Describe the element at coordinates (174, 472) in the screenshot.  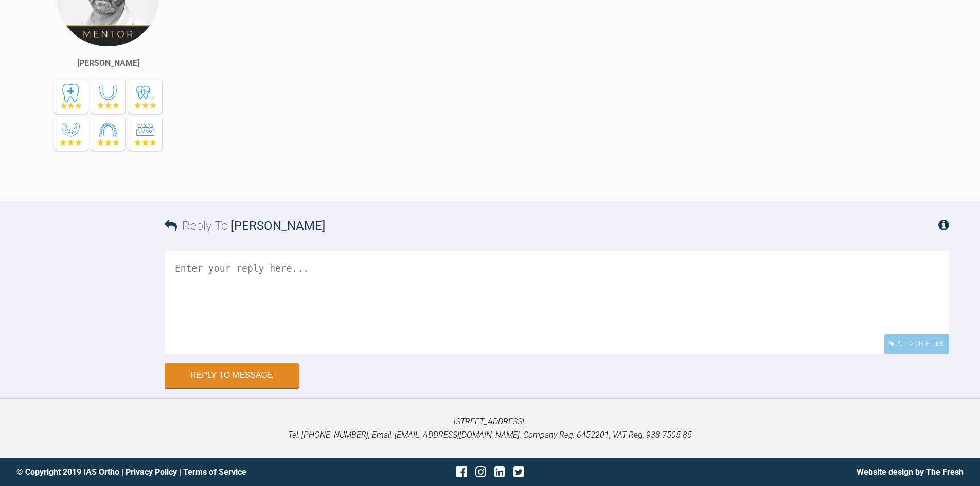
I see `div: © Copyright 2019 IAS Ortho | |` at that location.